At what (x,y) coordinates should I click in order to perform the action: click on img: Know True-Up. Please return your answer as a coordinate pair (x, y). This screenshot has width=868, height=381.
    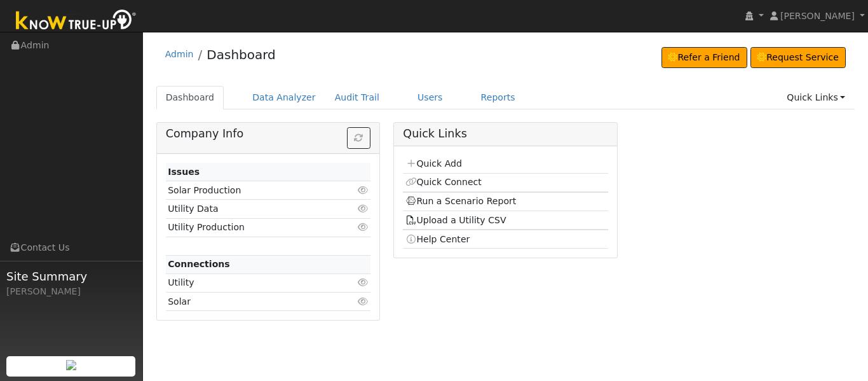
    Looking at the image, I should click on (76, 21).